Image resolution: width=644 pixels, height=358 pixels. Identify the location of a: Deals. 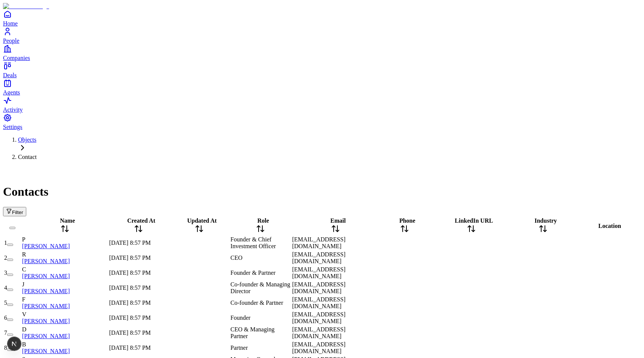
(322, 70).